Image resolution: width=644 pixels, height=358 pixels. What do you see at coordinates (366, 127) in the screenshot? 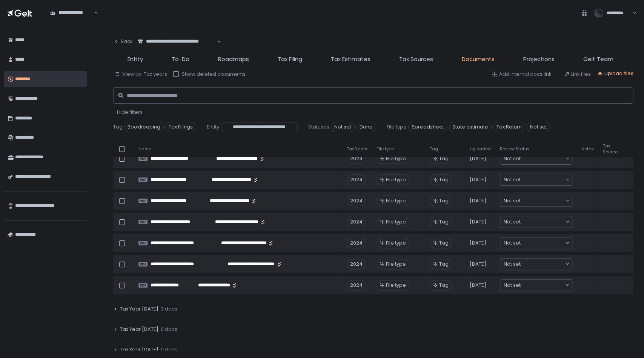
I see `span: Done` at bounding box center [366, 127].